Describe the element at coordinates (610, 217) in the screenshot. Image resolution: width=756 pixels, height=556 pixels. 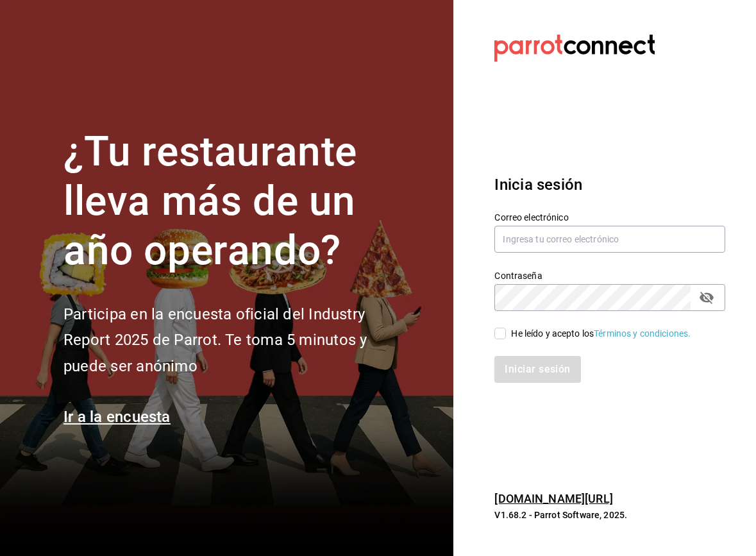
I see `label: Correo electrónico` at that location.